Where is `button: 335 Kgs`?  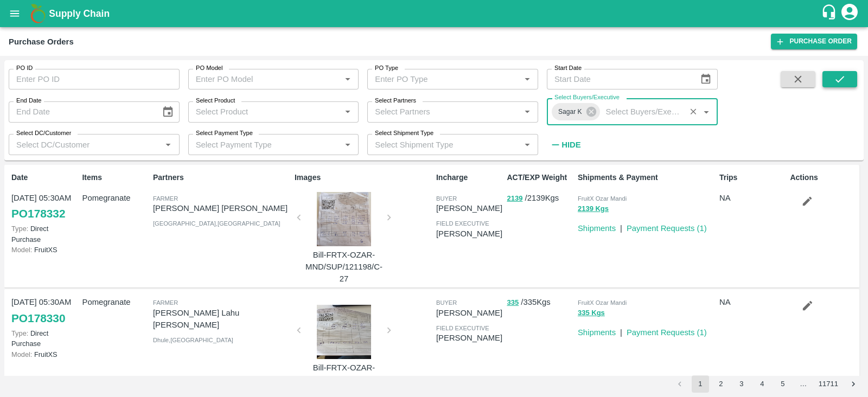 button: 335 Kgs is located at coordinates (592, 313).